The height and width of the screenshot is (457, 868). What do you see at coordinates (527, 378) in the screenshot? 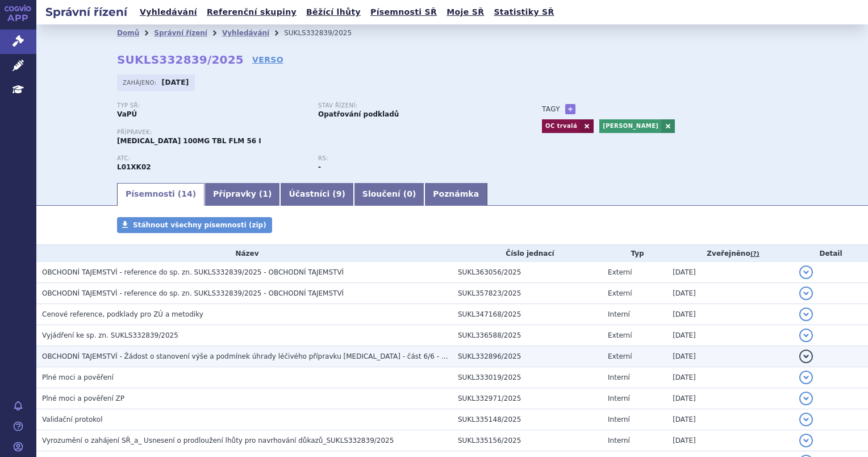
I see `td: SUKL333019/2025` at bounding box center [527, 378].